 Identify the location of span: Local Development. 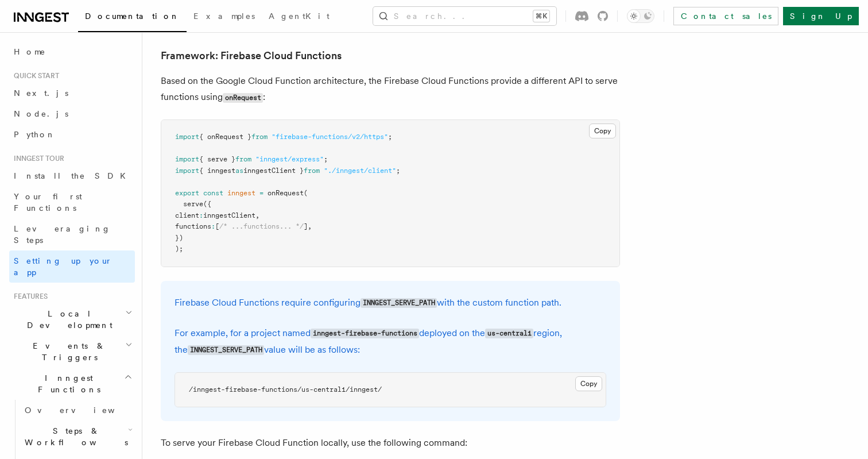
(67, 320).